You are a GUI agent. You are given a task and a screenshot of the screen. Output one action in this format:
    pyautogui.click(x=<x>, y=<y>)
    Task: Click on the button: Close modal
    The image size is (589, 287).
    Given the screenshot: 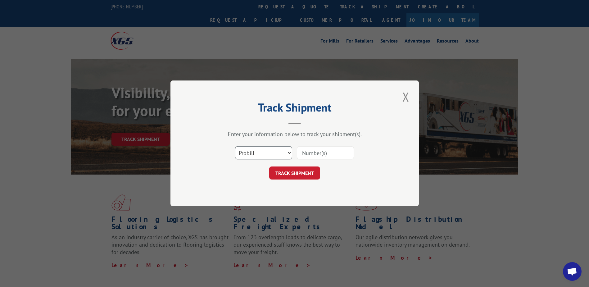 What is the action you would take?
    pyautogui.click(x=406, y=97)
    